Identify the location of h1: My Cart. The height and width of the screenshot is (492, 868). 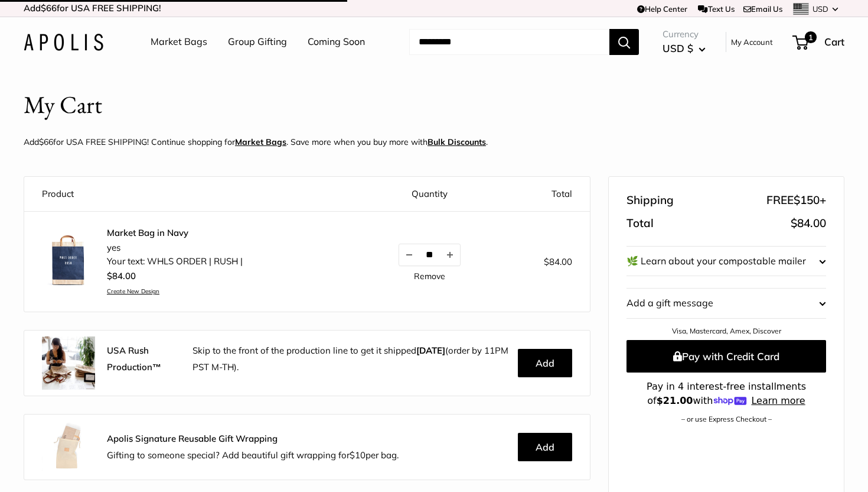
(63, 105).